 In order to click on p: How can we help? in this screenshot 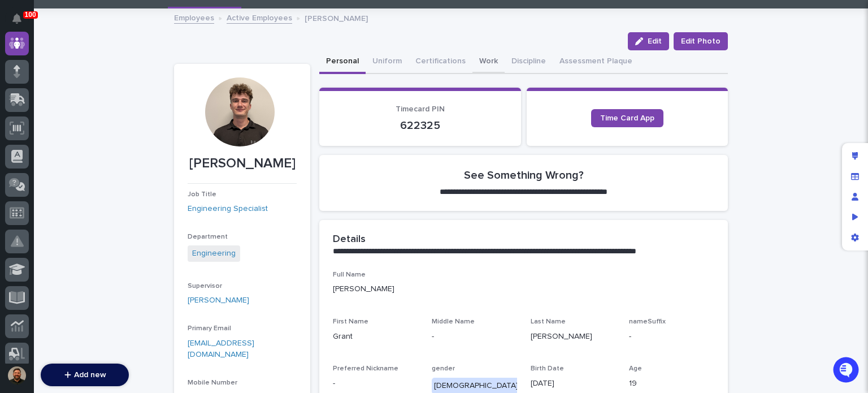, I will do `click(109, 72)`.